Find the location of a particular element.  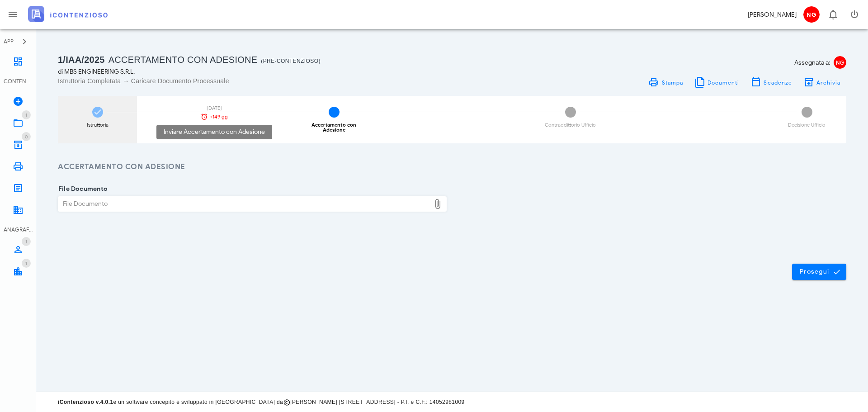

span: 0 is located at coordinates (26, 137).